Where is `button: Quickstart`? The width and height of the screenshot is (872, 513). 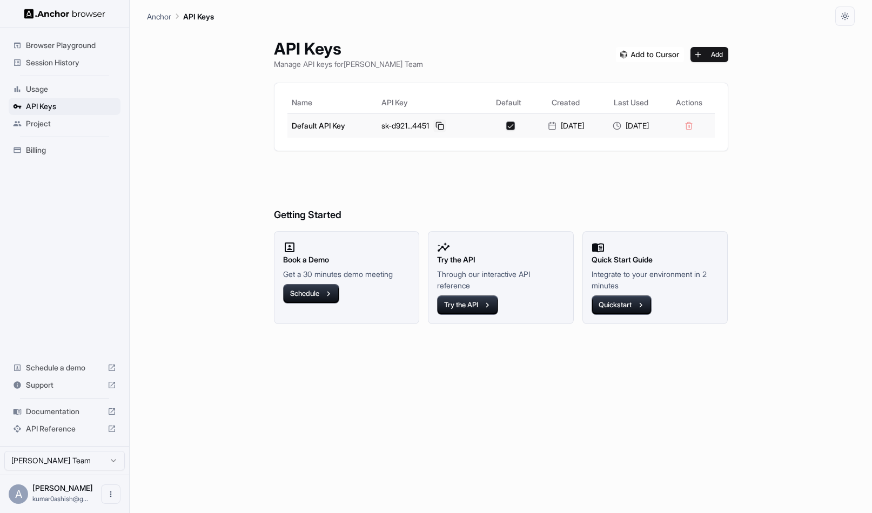
button: Quickstart is located at coordinates (621, 305).